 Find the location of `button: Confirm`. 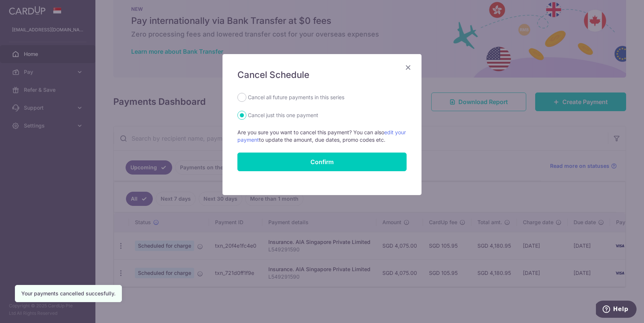

button: Confirm is located at coordinates (322, 162).